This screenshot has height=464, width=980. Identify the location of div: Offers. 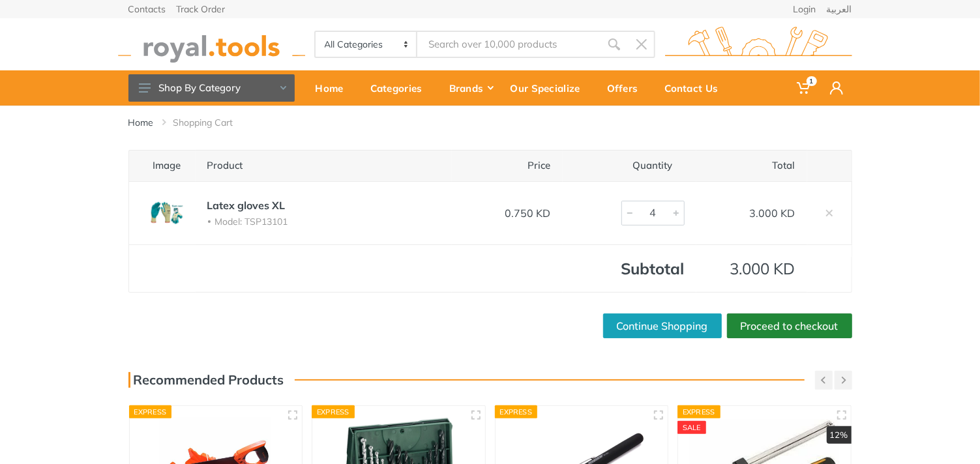
(627, 88).